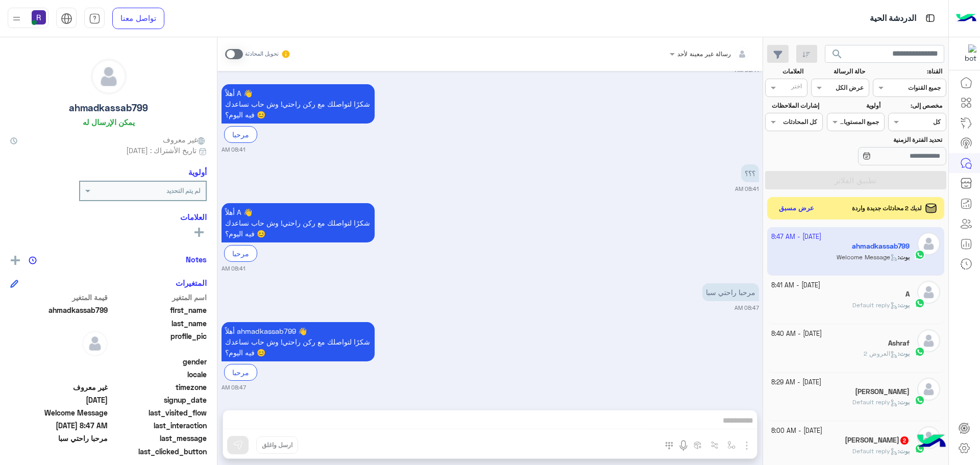 The height and width of the screenshot is (465, 980). What do you see at coordinates (907, 294) in the screenshot?
I see `h5: A` at bounding box center [907, 294].